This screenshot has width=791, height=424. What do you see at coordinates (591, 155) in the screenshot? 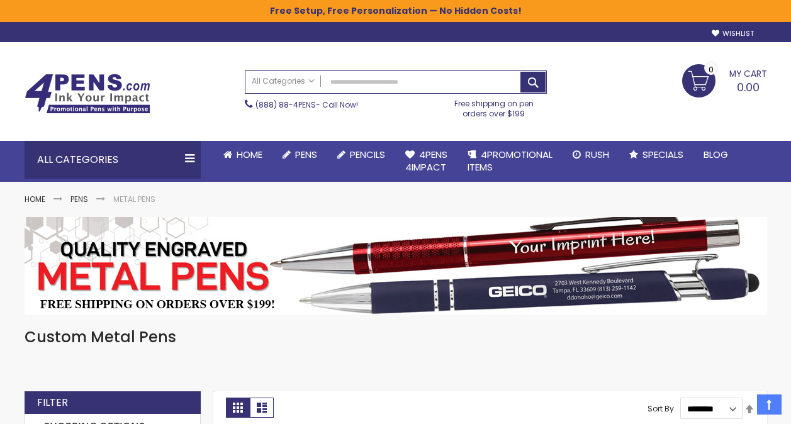
I see `a: Rush` at bounding box center [591, 155].